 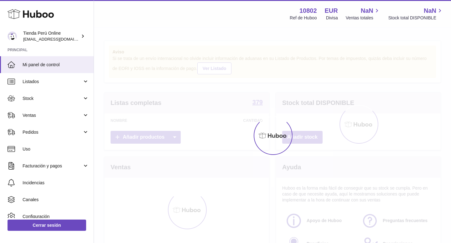 I want to click on span: Listados, so click(x=52, y=82).